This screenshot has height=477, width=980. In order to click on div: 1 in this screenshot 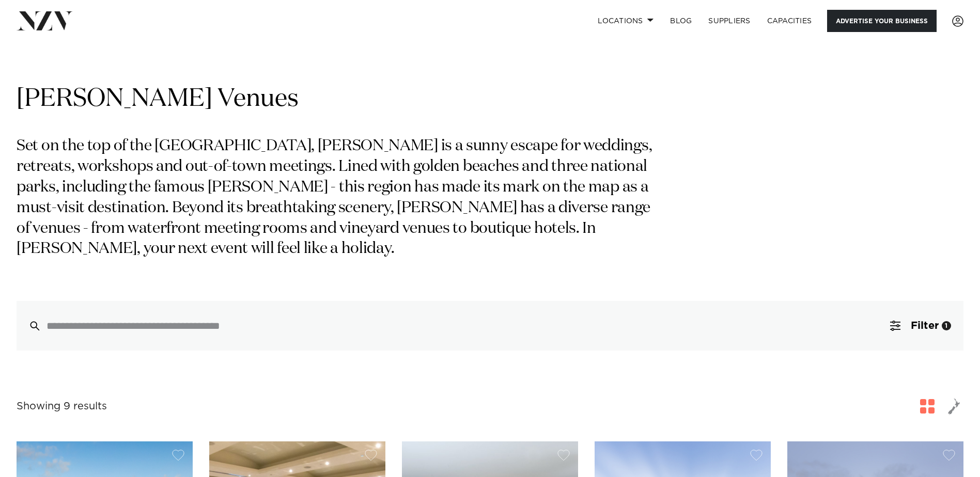, I will do `click(946, 326)`.